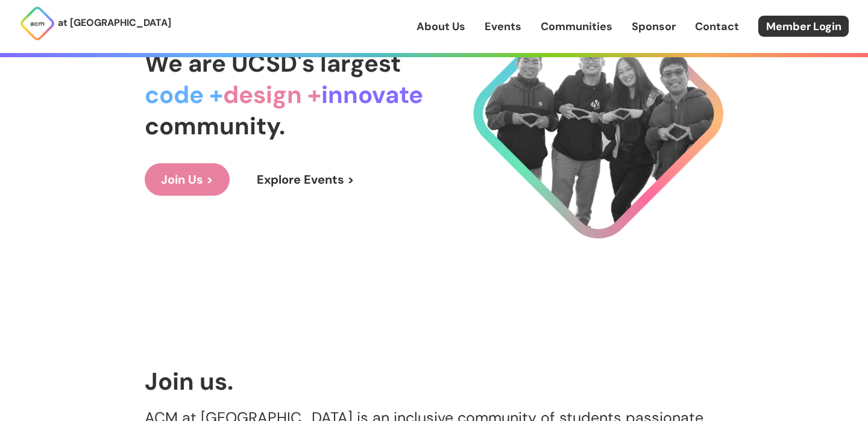 The width and height of the screenshot is (868, 421). Describe the element at coordinates (37, 23) in the screenshot. I see `img: ACM Logo` at that location.